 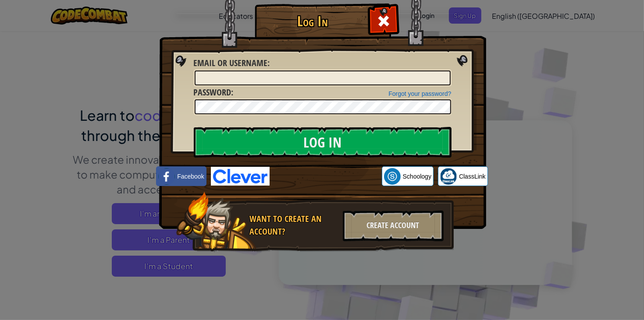 What do you see at coordinates (190, 176) in the screenshot?
I see `span: Facebook` at bounding box center [190, 176].